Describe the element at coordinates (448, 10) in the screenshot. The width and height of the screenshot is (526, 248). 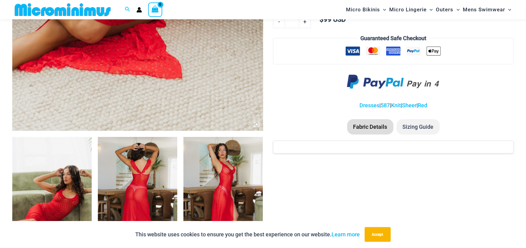
I see `a: OutersMenu ToggleMenu Toggle` at that location.